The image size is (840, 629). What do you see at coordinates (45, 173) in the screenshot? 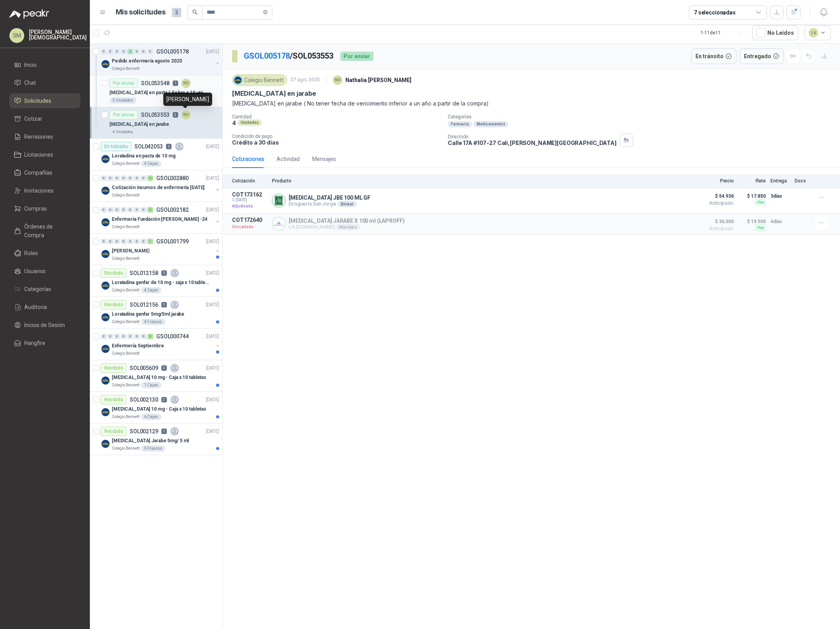
I see `a: Compañías` at bounding box center [45, 173].